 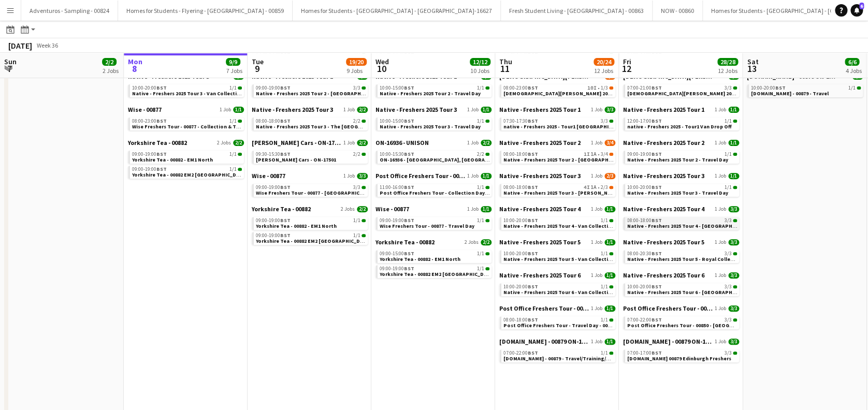 What do you see at coordinates (433, 89) in the screenshot?
I see `div: Native - Freshers 2025 Tour 21 Job1/110:00-15:00BST1/1Native - Freshers 2025 Tour 2 - Travel Day` at bounding box center [433, 89].